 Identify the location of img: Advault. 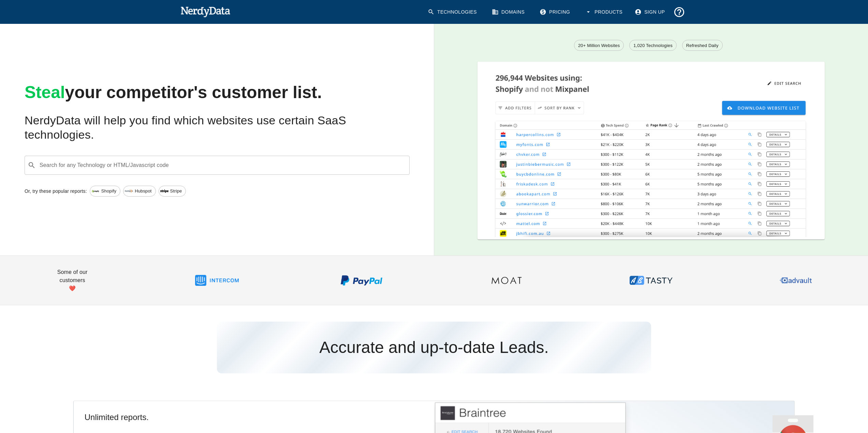
(795, 281).